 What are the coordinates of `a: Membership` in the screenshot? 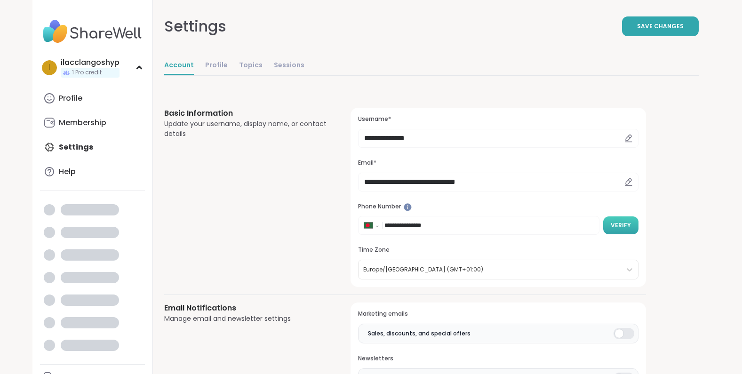 It's located at (92, 123).